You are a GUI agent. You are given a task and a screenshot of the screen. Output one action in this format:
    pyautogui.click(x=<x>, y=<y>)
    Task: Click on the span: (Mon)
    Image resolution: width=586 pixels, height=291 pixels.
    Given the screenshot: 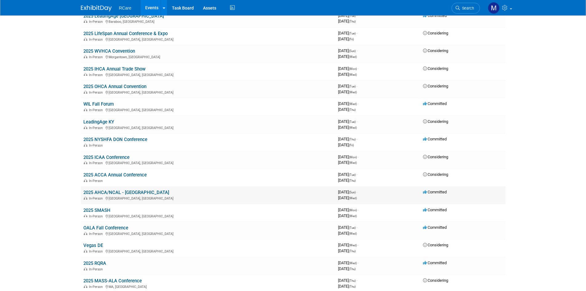 What is the action you would take?
    pyautogui.click(x=353, y=157)
    